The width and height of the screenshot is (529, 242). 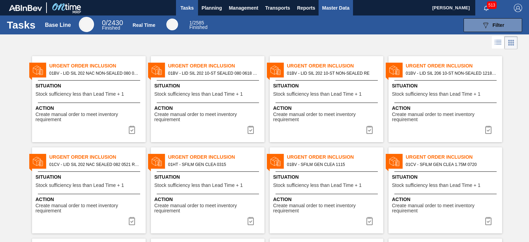 What do you see at coordinates (451, 73) in the screenshot?
I see `span: 01BV - LID SIL 206 10-ST NON-SEALED 1218 GRN 20` at bounding box center [451, 73].